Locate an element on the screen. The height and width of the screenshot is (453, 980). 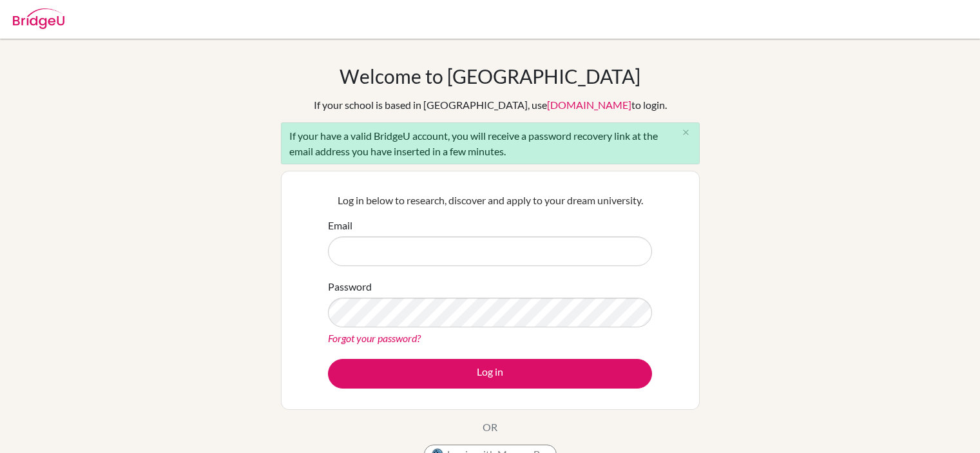
div: If your have a valid BridgeU account, you will receive a password recovery link at the email addr... is located at coordinates (490, 143).